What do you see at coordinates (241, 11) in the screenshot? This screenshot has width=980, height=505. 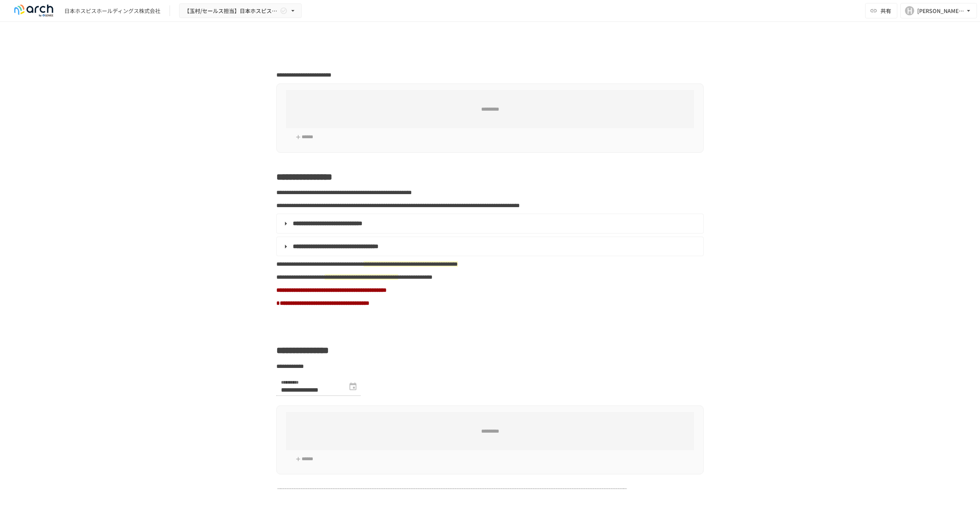 I see `button: 【玉村/セールス担当】日本ホスピスホールディングス株式会社様_初期設定サポート` at bounding box center [241, 11].